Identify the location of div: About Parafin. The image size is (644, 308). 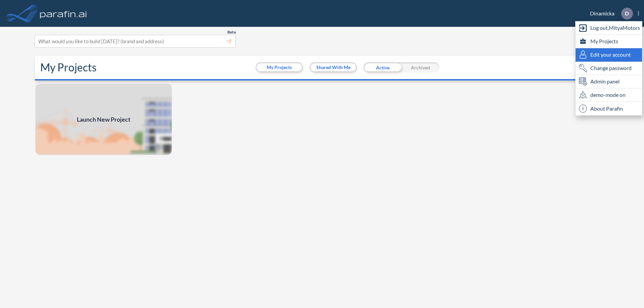
(609, 109).